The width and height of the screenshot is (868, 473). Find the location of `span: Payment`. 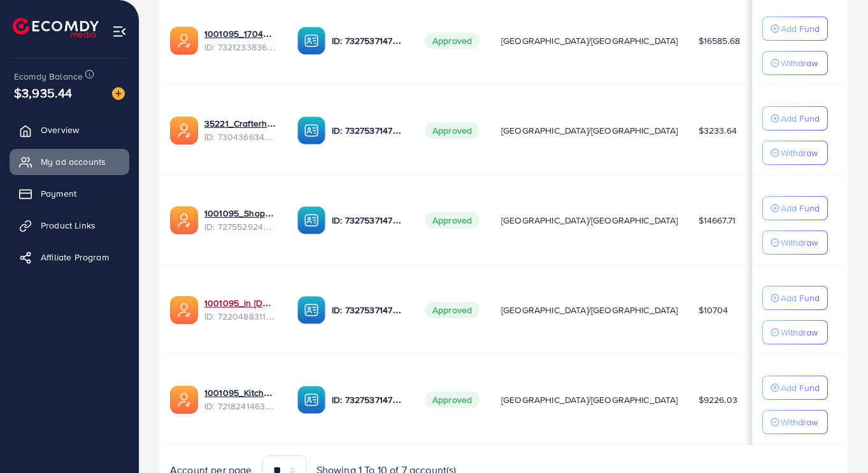

span: Payment is located at coordinates (59, 194).